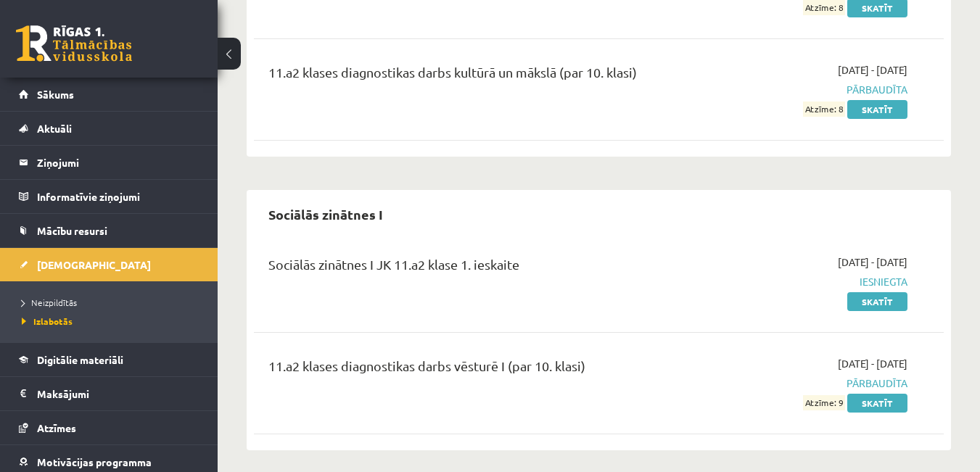 The height and width of the screenshot is (472, 980). I want to click on span: Neizpildītās, so click(49, 302).